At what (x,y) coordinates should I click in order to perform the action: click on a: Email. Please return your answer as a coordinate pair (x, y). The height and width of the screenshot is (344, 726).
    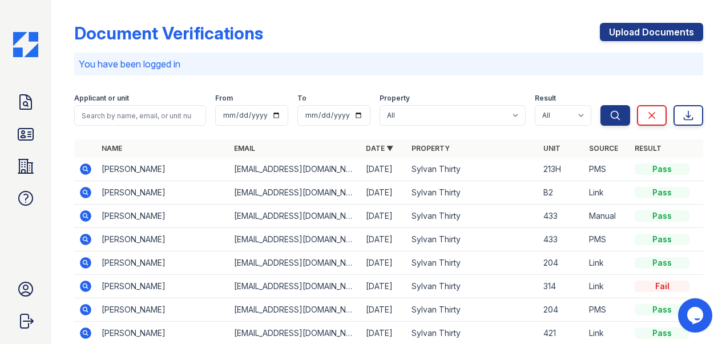
    Looking at the image, I should click on (244, 148).